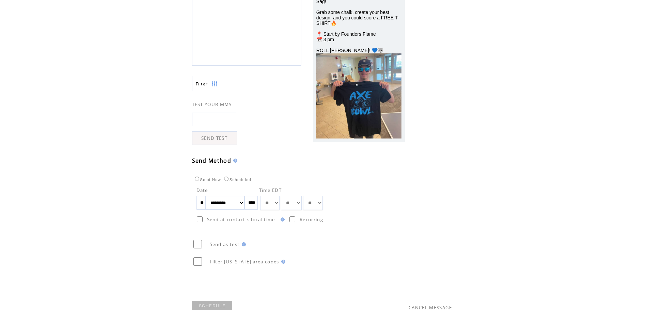 The image size is (648, 310). Describe the element at coordinates (225, 245) in the screenshot. I see `span: Send as test` at that location.